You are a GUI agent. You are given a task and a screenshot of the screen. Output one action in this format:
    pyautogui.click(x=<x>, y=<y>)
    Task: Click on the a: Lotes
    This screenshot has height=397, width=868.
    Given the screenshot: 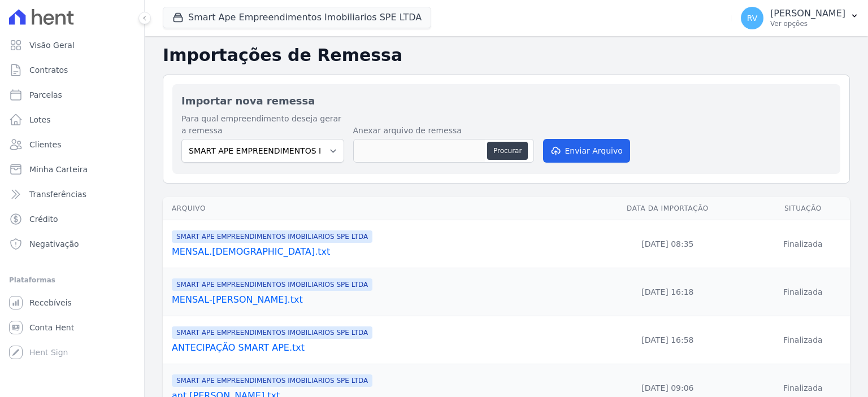 What is the action you would take?
    pyautogui.click(x=72, y=120)
    